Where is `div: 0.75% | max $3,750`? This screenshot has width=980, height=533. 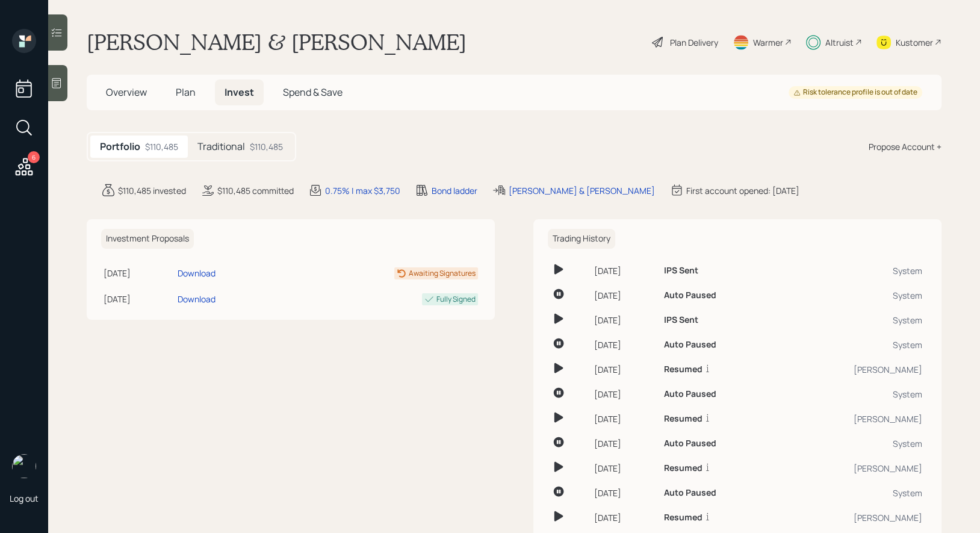 div: 0.75% | max $3,750 is located at coordinates (362, 190).